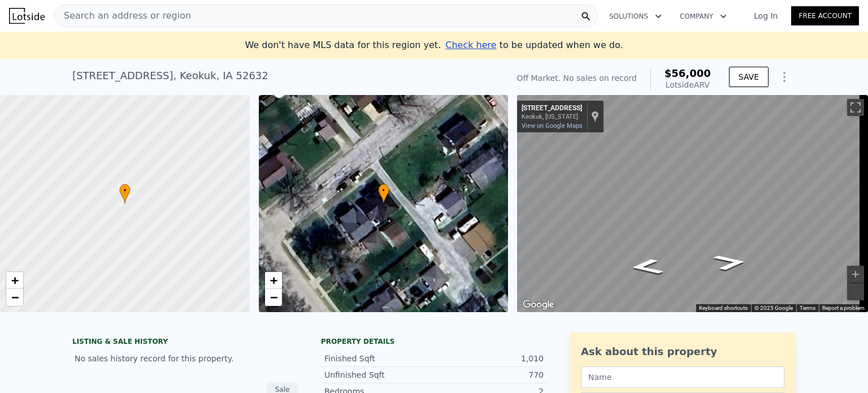 The height and width of the screenshot is (393, 868). Describe the element at coordinates (825, 16) in the screenshot. I see `a: Free Account` at that location.